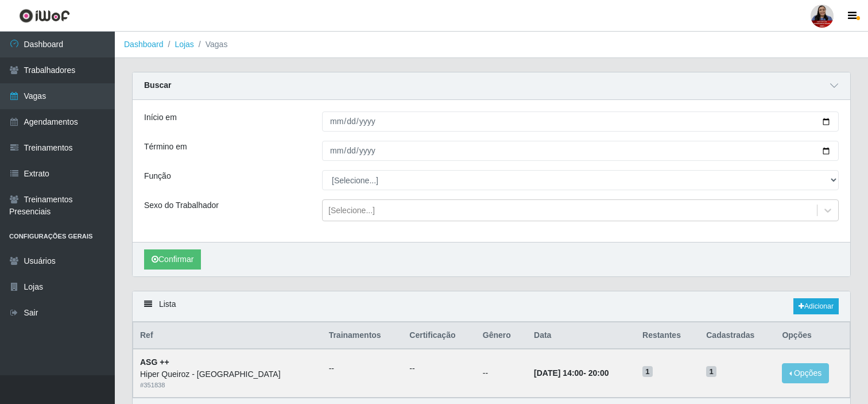 The width and height of the screenshot is (868, 404). What do you see at coordinates (165, 146) in the screenshot?
I see `label: Término em` at bounding box center [165, 146].